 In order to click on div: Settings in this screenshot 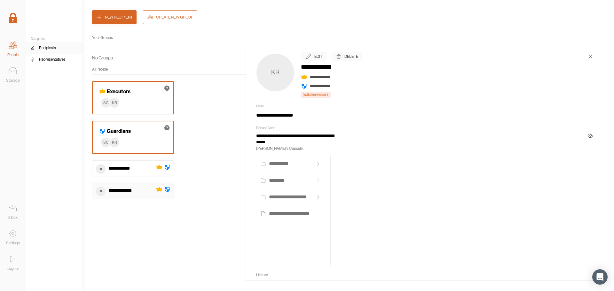, I will do `click(13, 243)`.